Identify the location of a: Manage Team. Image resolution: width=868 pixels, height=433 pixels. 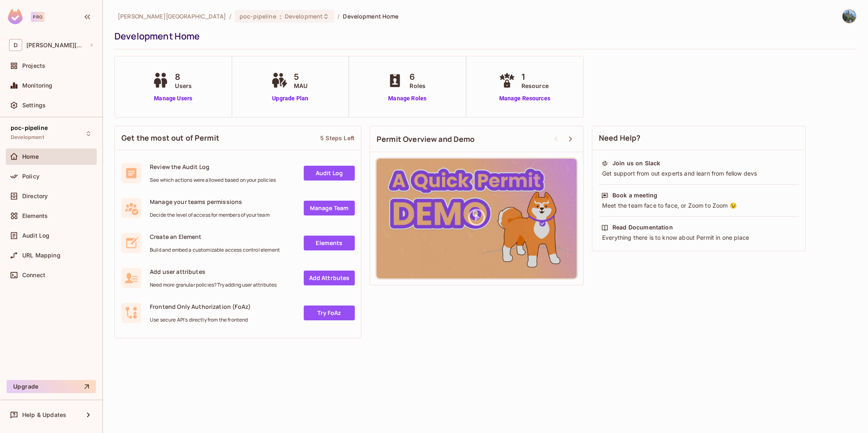
(329, 208).